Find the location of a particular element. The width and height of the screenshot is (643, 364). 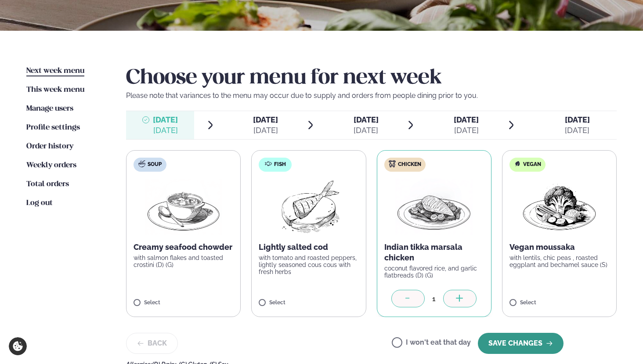

img: Soup.png is located at coordinates (184, 207).